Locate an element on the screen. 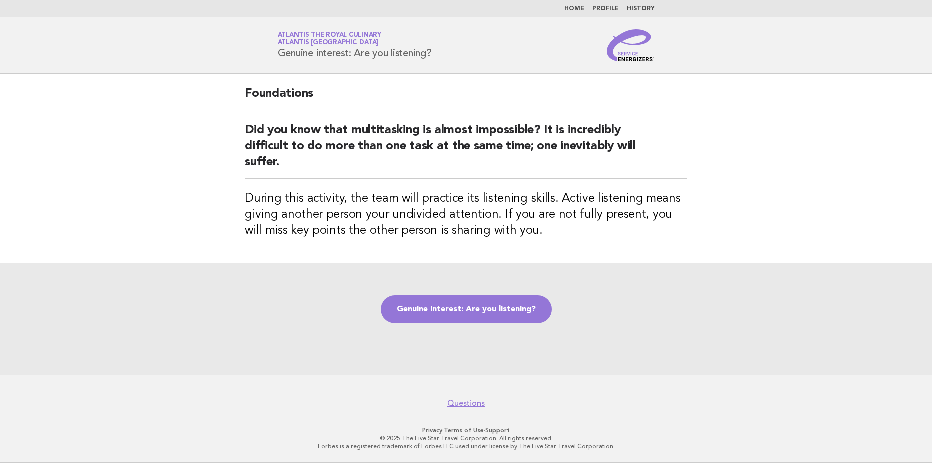 This screenshot has width=932, height=463. p: © 2025 The Five Star Travel Corporation. All rights reserved. is located at coordinates (466, 438).